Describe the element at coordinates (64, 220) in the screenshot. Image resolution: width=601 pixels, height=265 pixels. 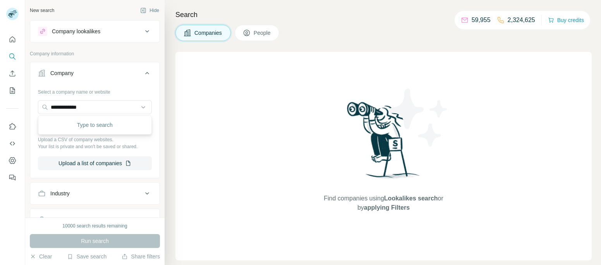
I see `div: HQ location` at that location.